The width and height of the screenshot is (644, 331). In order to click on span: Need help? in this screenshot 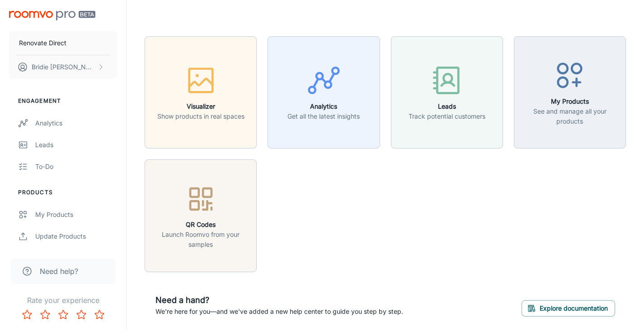, I will do `click(59, 271)`.